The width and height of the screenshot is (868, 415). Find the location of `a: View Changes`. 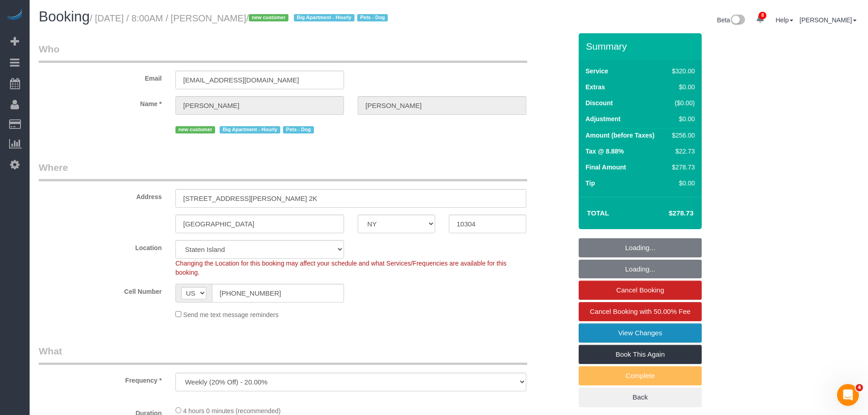

a: View Changes is located at coordinates (640, 333).